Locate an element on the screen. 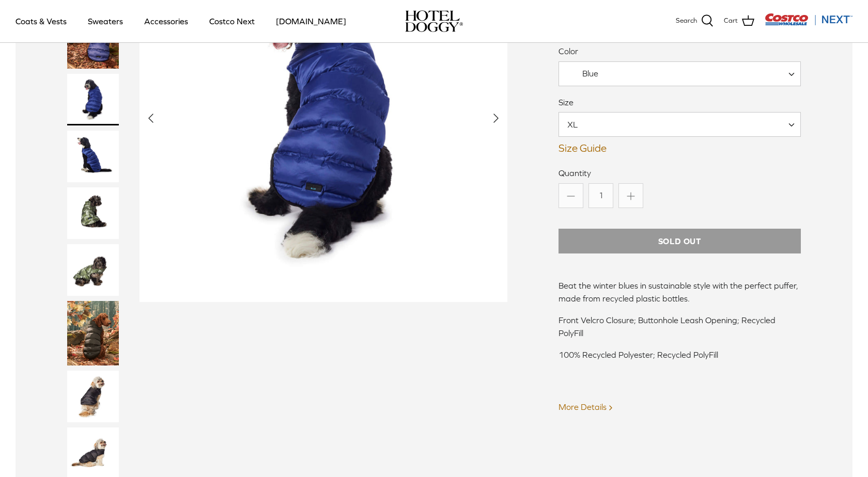 Image resolution: width=868 pixels, height=477 pixels. a: hoteldoggy.com hoteldoggycom is located at coordinates (434, 22).